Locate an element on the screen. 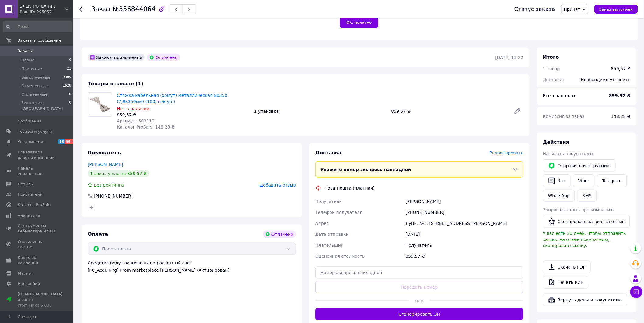 The image size is (644, 323). span: У вас есть 30 дней, чтобы отправить запрос на отзыв покупателю, скопировав ссылку. is located at coordinates (584, 239).